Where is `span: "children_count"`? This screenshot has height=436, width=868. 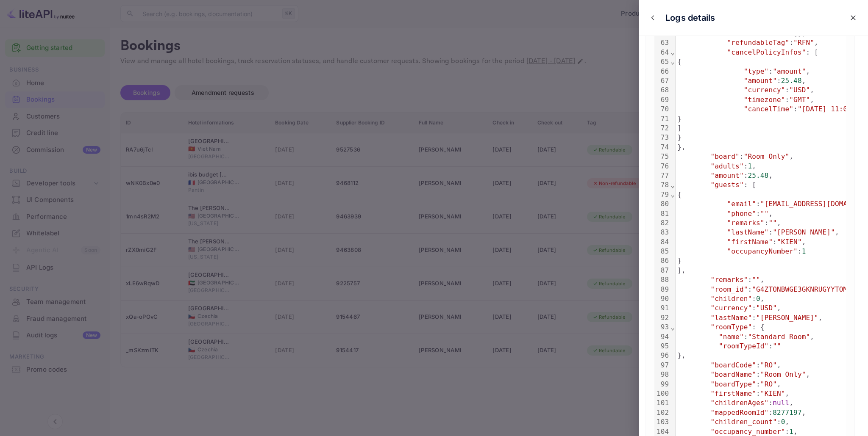 span: "children_count" is located at coordinates (743, 422).